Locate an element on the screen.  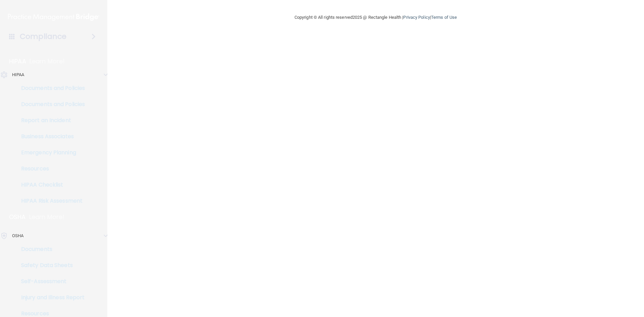
p: Emergency Planning is located at coordinates (50, 153).